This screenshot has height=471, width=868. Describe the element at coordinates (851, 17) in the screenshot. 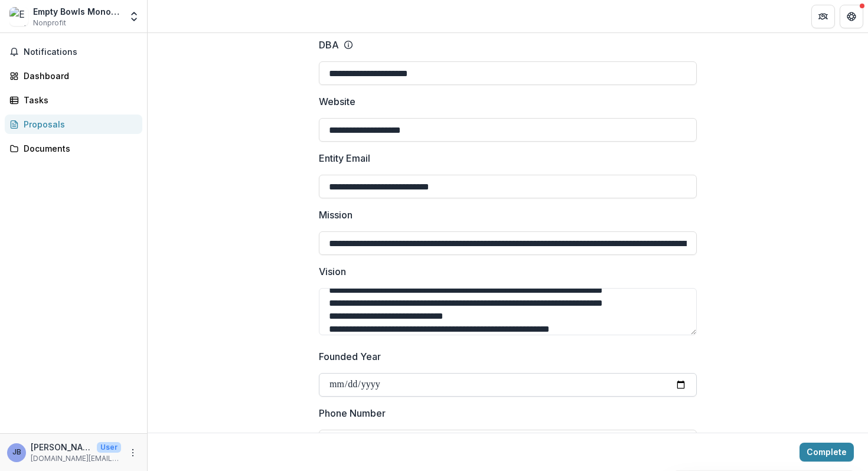

I see `button: Get Help` at that location.